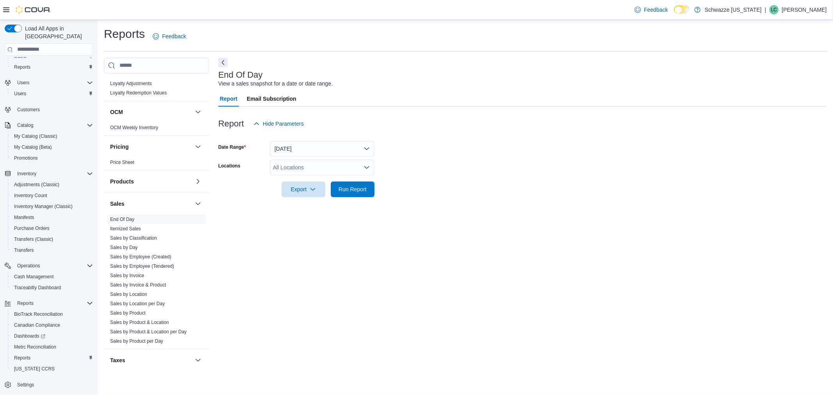  I want to click on span: Sales by Invoice, so click(127, 276).